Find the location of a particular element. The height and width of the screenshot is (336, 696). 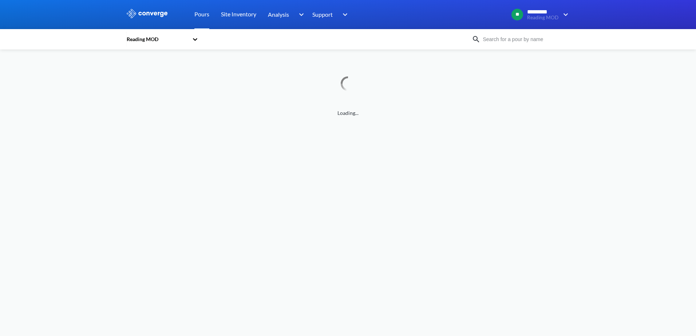

span: Support is located at coordinates (323, 14).